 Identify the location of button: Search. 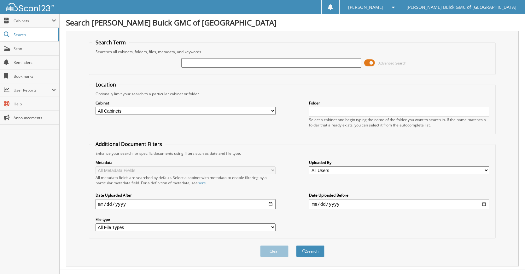
(310, 251).